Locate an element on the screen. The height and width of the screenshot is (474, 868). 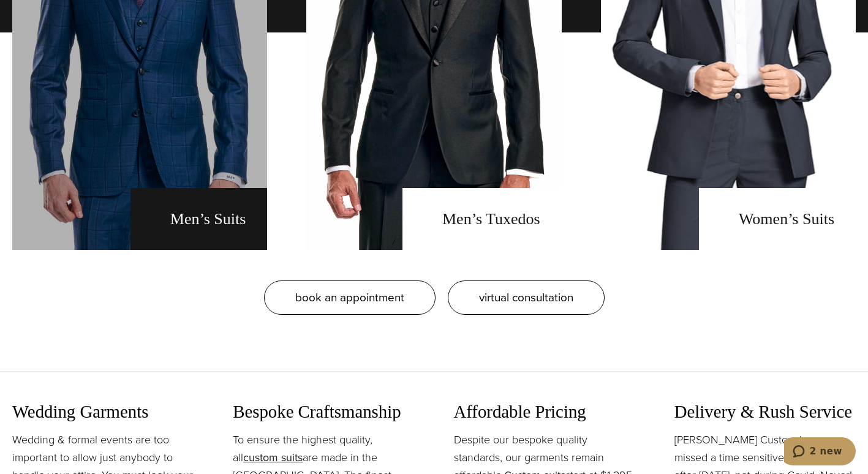
h3: Affordable Pricing is located at coordinates (545, 411).